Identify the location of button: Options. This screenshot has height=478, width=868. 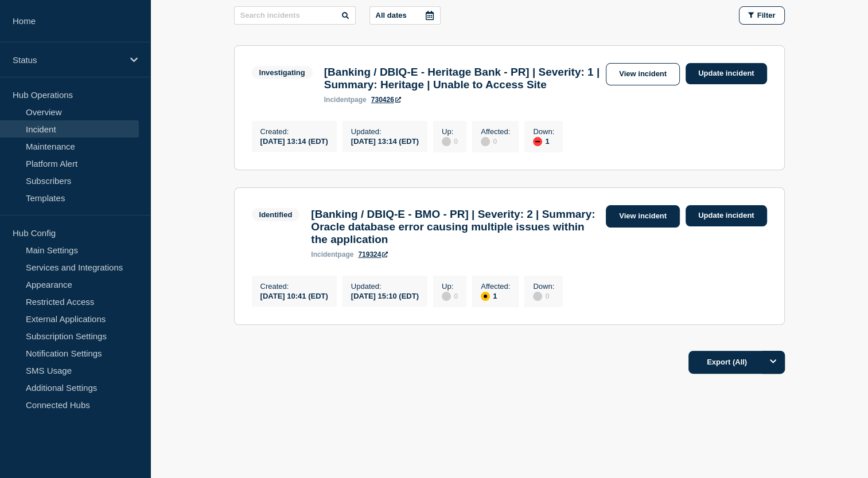
(773, 362).